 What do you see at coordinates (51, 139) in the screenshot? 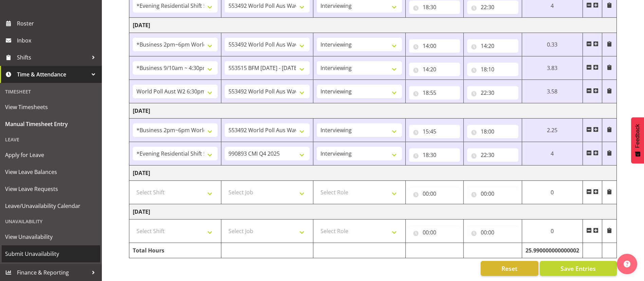
I see `div: Leave` at bounding box center [51, 139].